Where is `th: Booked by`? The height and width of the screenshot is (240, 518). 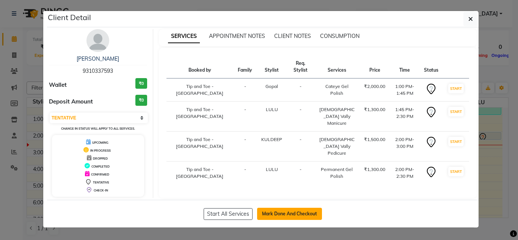
th: Booked by is located at coordinates (200, 67).